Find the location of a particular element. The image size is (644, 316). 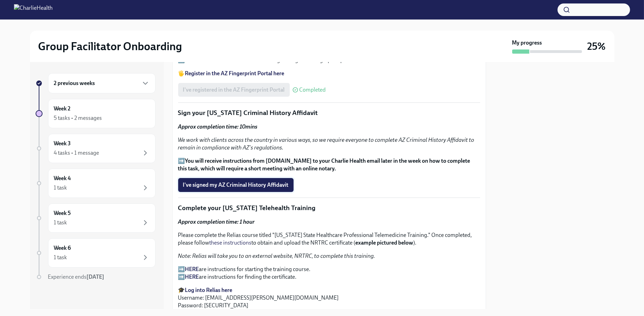

h2: Group Facilitator Onboarding is located at coordinates (110, 46).